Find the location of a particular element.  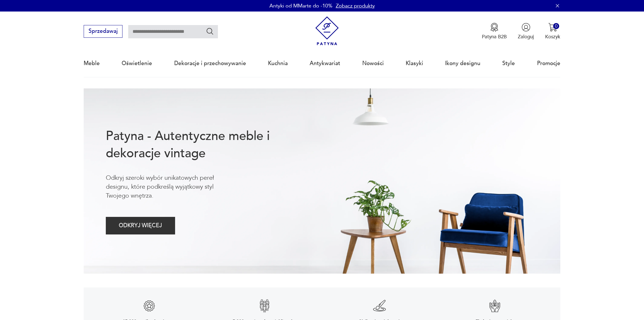

button: Szukaj is located at coordinates (210, 31).